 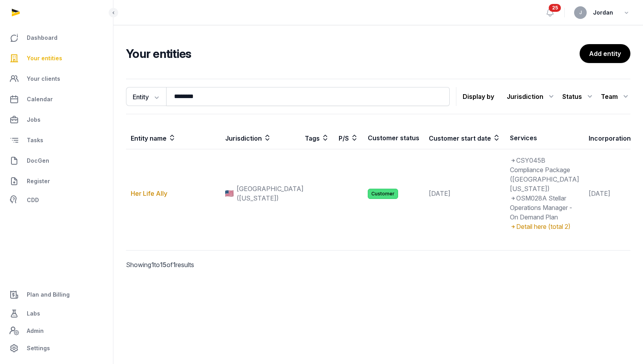 I want to click on a: Her Life Ally, so click(x=149, y=193).